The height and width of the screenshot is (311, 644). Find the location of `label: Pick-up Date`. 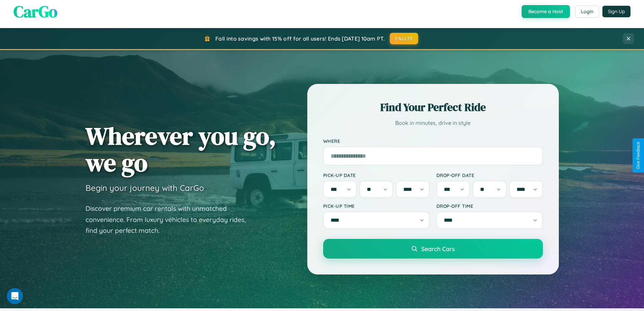

label: Pick-up Date is located at coordinates (376, 175).